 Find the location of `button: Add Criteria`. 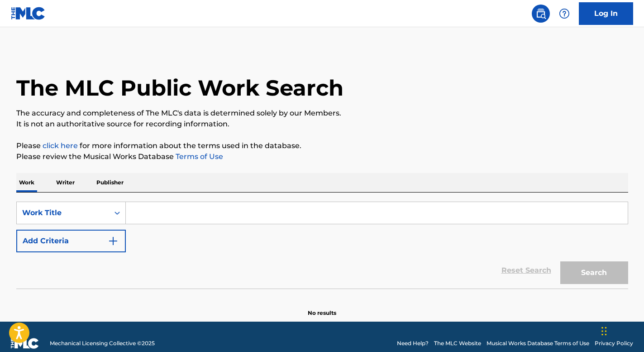

button: Add Criteria is located at coordinates (71, 241).